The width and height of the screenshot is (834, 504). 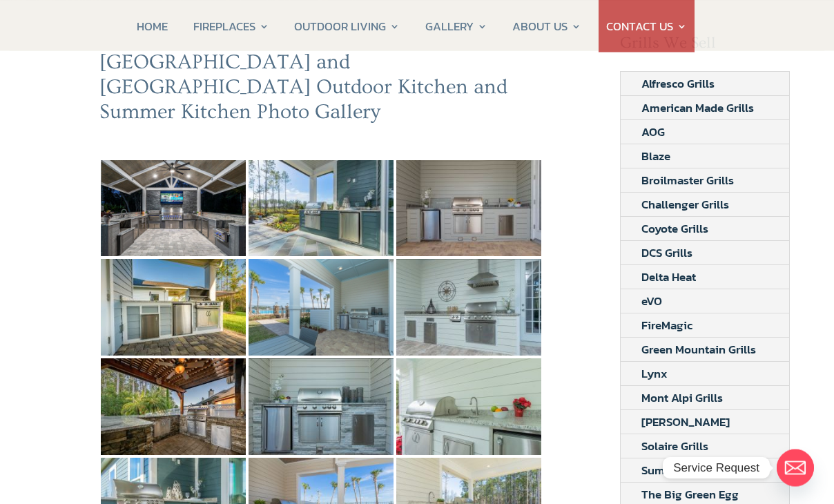 I want to click on a: Coyote Grills, so click(x=674, y=228).